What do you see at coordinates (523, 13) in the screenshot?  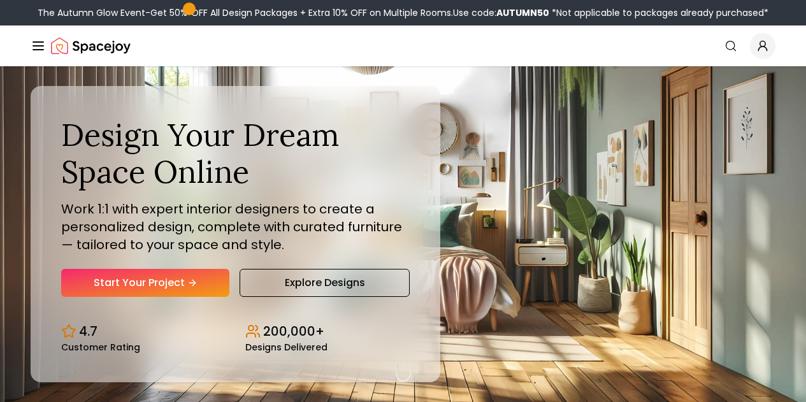 I see `b: AUTUMN50` at bounding box center [523, 13].